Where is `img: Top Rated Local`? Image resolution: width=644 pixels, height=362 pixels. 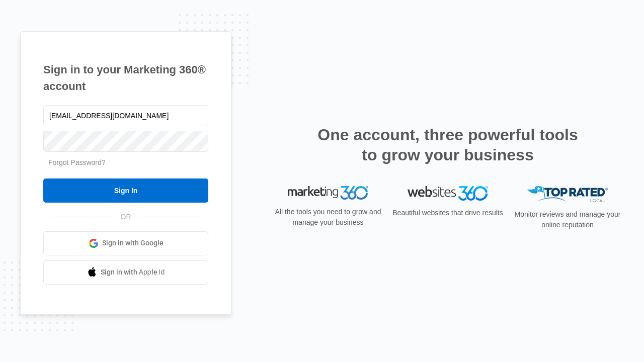 img: Top Rated Local is located at coordinates (567, 194).